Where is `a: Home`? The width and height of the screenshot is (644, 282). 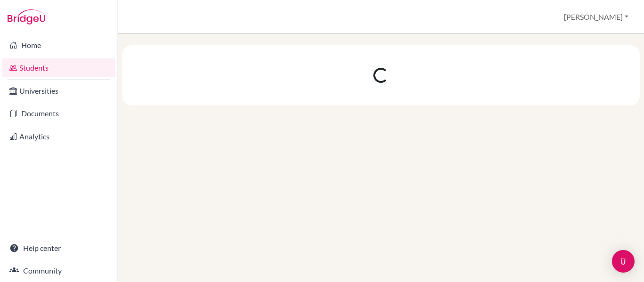 a: Home is located at coordinates (58, 45).